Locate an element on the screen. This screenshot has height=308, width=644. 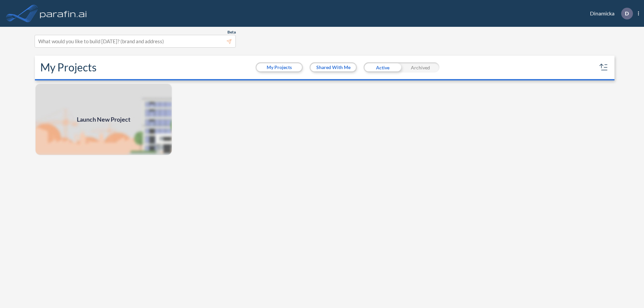
div: Archived is located at coordinates (420, 67).